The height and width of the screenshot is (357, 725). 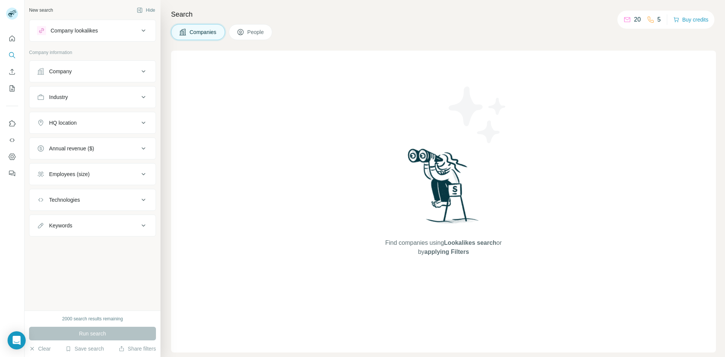 What do you see at coordinates (12, 157) in the screenshot?
I see `button: Dashboard` at bounding box center [12, 157].